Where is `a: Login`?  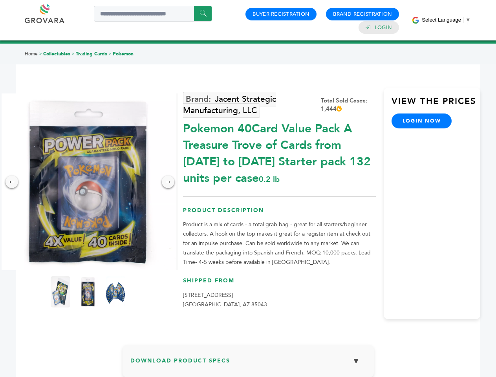
a: Login is located at coordinates (383, 27).